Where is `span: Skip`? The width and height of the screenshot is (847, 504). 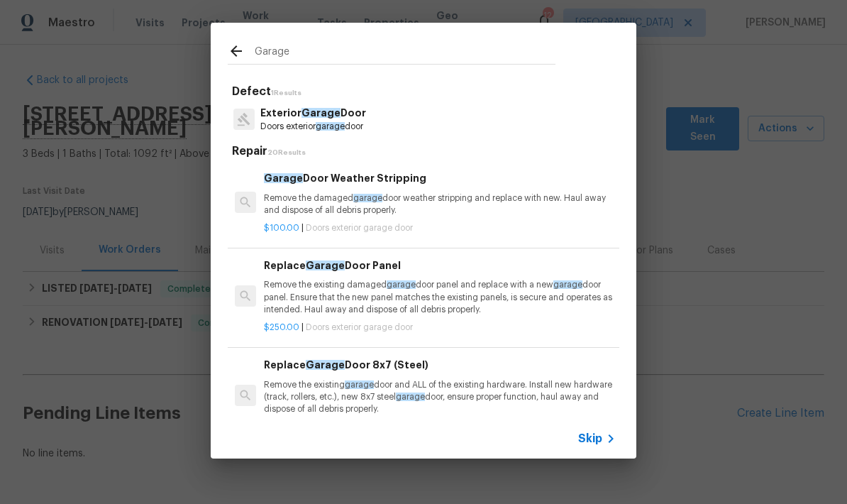 span: Skip is located at coordinates (591, 439).